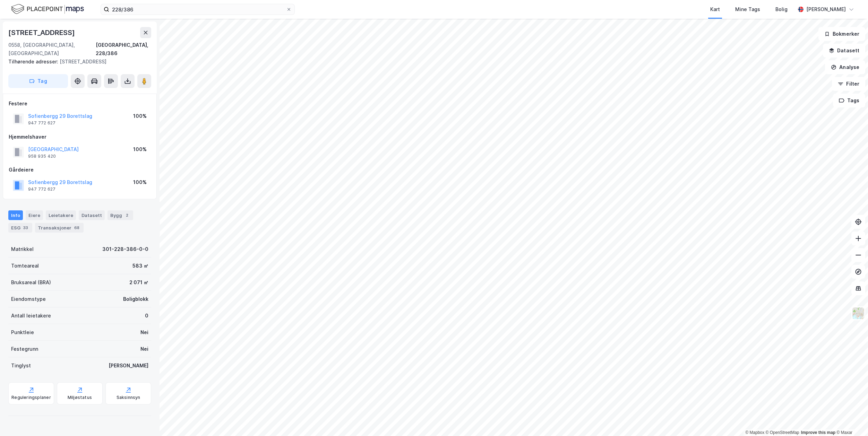 This screenshot has height=436, width=868. I want to click on div: Kart, so click(715, 9).